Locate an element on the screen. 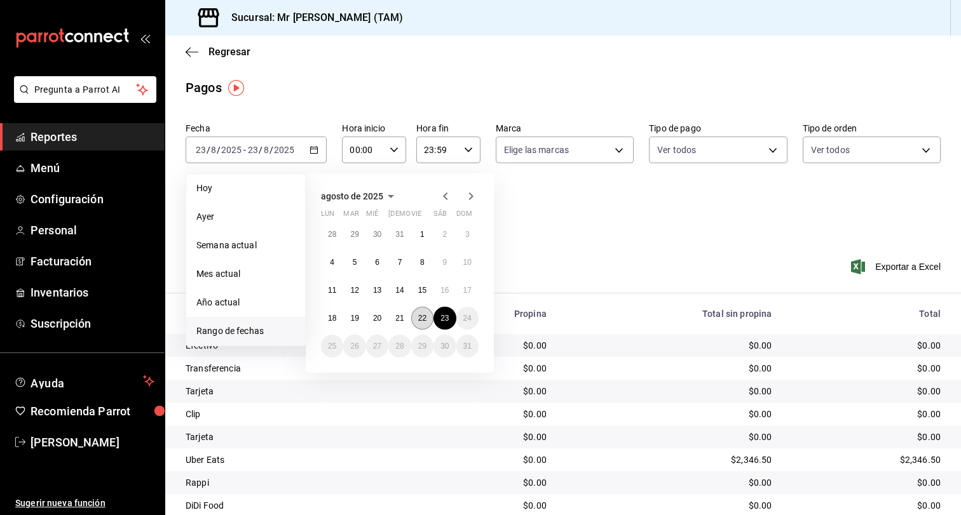  button: 29 de julio de 2025 is located at coordinates (354, 235).